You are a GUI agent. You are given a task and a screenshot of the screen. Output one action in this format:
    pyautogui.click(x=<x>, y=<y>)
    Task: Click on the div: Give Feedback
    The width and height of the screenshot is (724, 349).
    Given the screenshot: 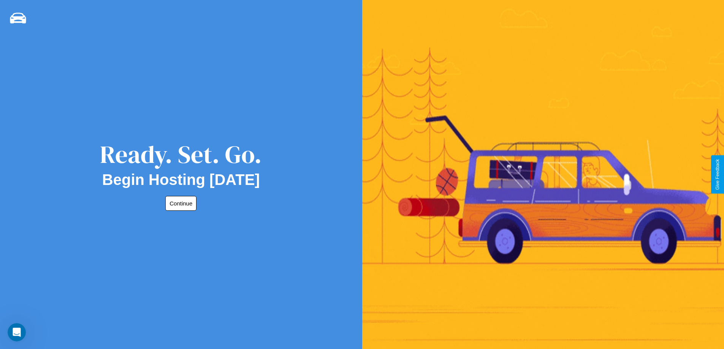 What is the action you would take?
    pyautogui.click(x=718, y=174)
    